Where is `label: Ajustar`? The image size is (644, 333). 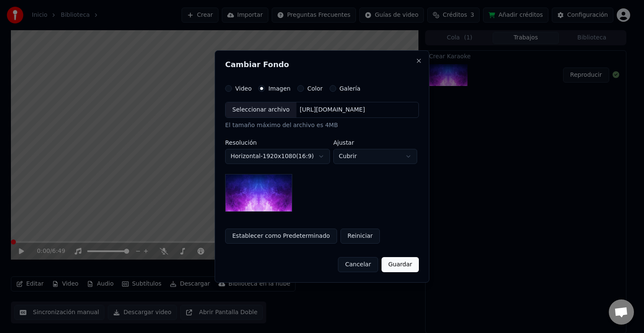
label: Ajustar is located at coordinates (375, 143).